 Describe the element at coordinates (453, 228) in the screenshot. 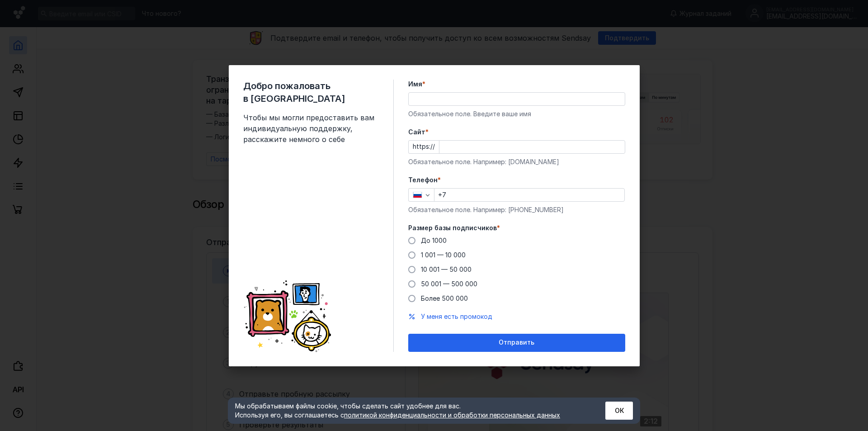

I see `span: Размер базы подписчиков` at that location.